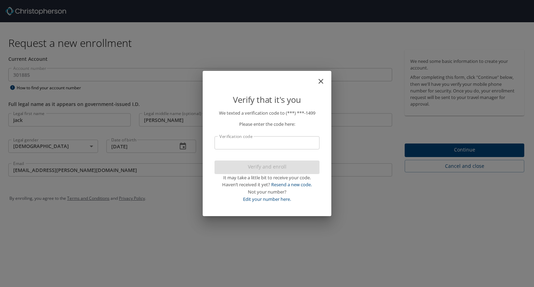 This screenshot has height=287, width=534. I want to click on div: It may take a little bit to receive your code., so click(267, 178).